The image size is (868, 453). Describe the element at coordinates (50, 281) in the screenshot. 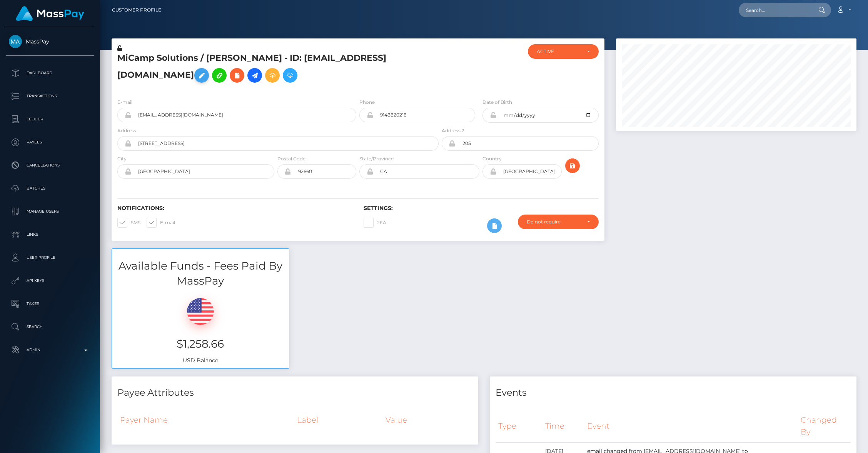

I see `p: API Keys` at that location.